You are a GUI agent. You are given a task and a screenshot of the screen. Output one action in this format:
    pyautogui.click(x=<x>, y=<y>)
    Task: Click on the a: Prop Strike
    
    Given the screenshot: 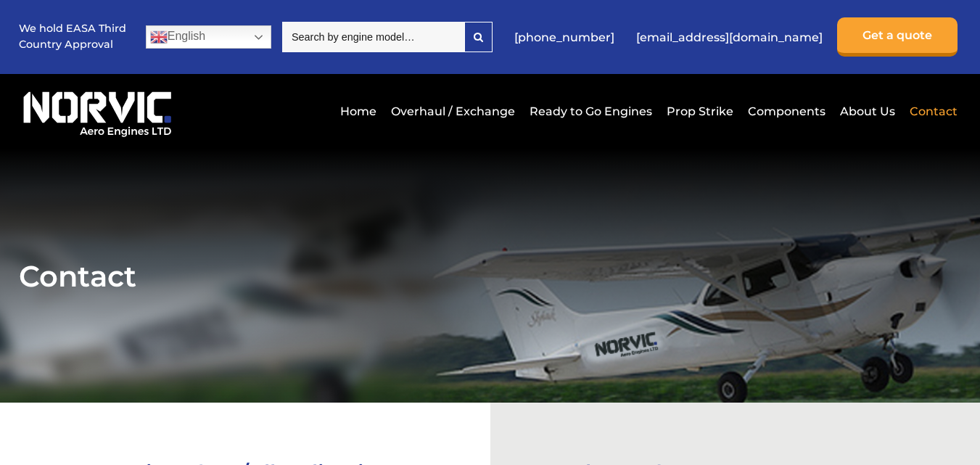 What is the action you would take?
    pyautogui.click(x=700, y=111)
    